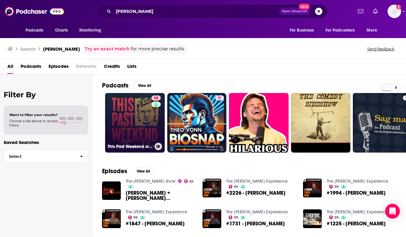 The image size is (406, 237). Describe the element at coordinates (394, 11) in the screenshot. I see `span: Logged in as HughE` at that location.